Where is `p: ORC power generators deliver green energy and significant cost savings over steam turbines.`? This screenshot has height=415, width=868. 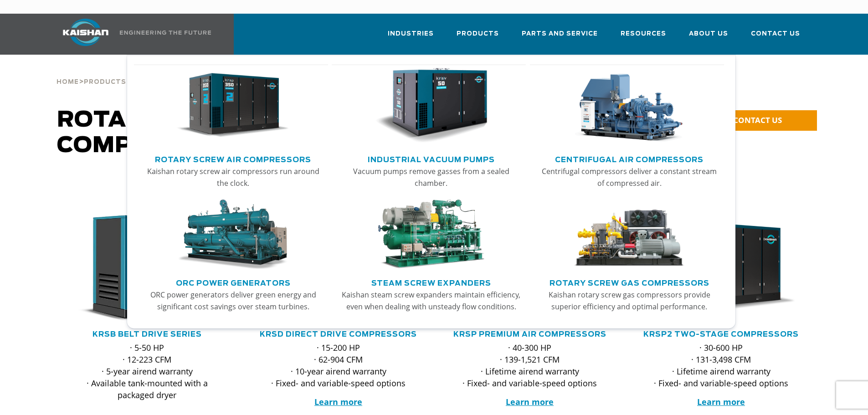 p: ORC power generators deliver green energy and significant cost savings over steam turbines. is located at coordinates (233, 301).